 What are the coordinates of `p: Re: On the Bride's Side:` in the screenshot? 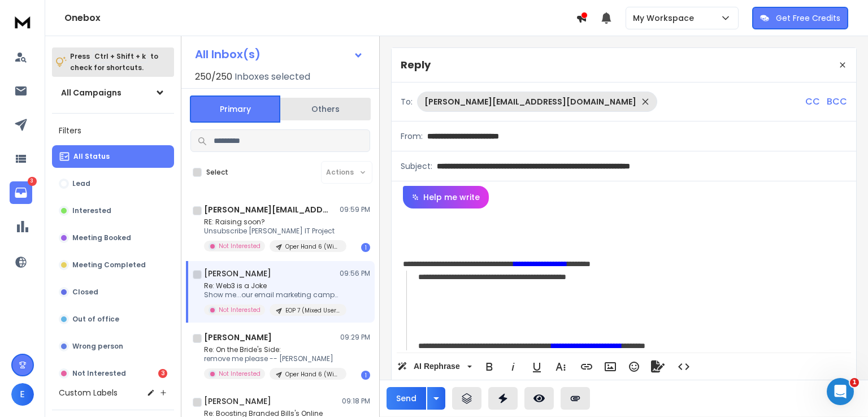 It's located at (272, 350).